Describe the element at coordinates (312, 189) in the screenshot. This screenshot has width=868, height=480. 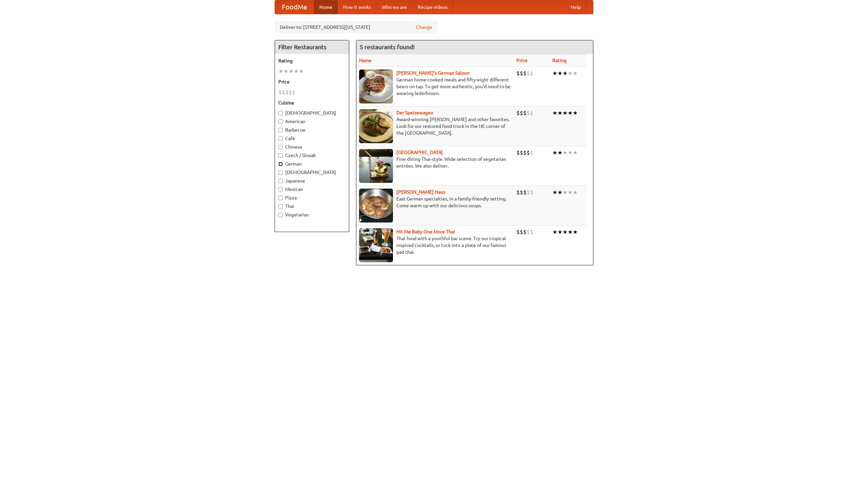
I see `label: Mexican` at that location.